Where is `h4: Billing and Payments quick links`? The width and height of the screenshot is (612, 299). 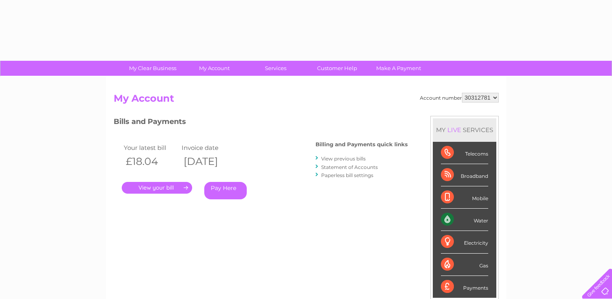
h4: Billing and Payments quick links is located at coordinates (362, 144).